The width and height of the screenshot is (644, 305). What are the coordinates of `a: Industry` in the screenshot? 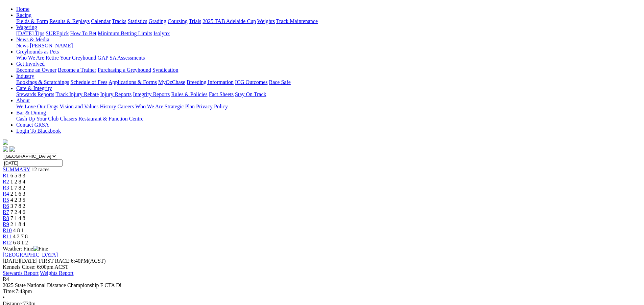 It's located at (25, 76).